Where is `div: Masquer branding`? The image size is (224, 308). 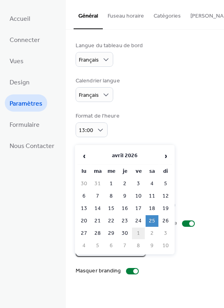
div: Masquer branding is located at coordinates (99, 271).